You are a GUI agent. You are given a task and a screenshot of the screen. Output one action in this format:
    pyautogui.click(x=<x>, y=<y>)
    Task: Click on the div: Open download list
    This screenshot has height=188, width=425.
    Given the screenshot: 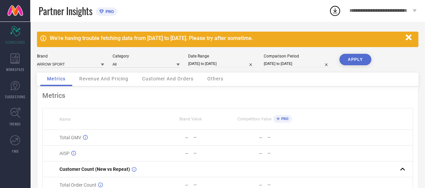 What is the action you would take?
    pyautogui.click(x=335, y=11)
    